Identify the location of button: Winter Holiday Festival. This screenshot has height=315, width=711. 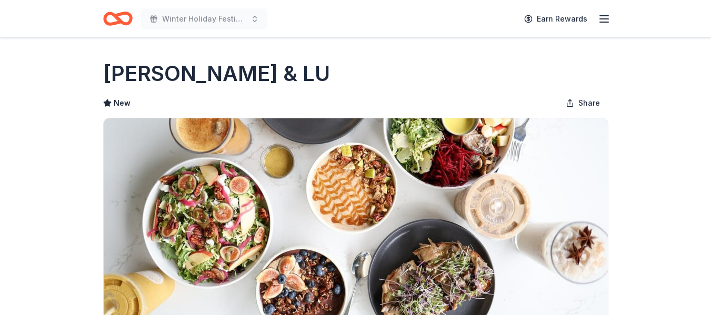
(204, 19).